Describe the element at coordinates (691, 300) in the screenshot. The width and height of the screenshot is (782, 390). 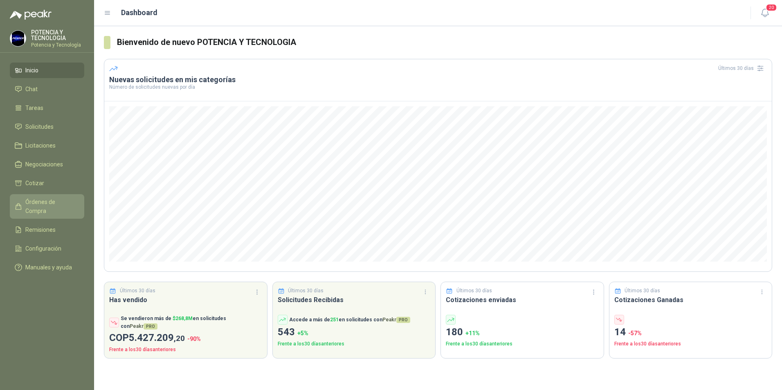
I see `h3: Cotizaciones Ganadas` at that location.